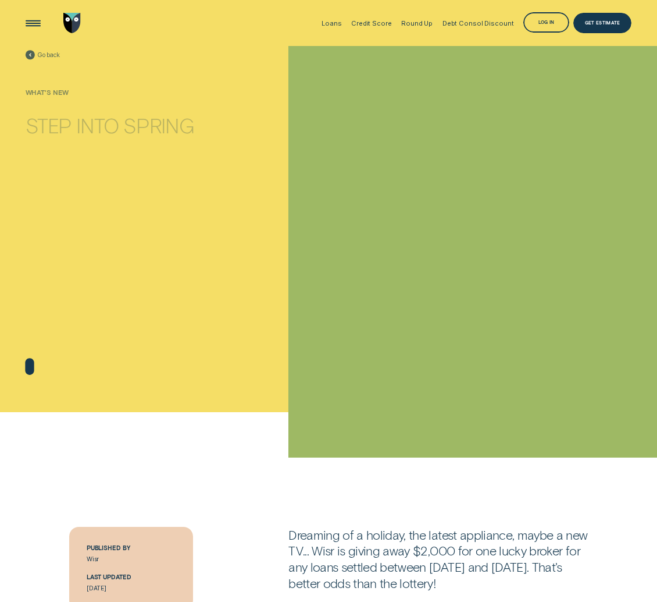 This screenshot has width=657, height=602. What do you see at coordinates (110, 93) in the screenshot?
I see `div: What's new` at bounding box center [110, 93].